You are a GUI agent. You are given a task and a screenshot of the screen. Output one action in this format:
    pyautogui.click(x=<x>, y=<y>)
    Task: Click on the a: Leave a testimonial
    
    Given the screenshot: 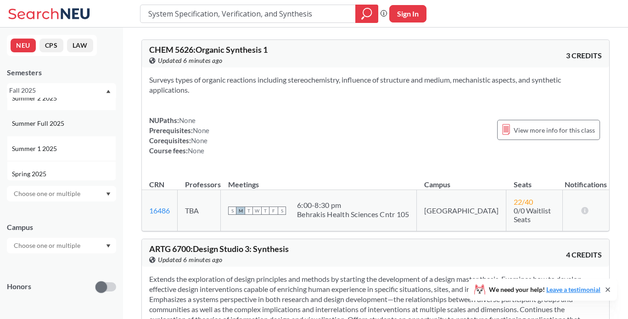 What is the action you would take?
    pyautogui.click(x=573, y=289)
    